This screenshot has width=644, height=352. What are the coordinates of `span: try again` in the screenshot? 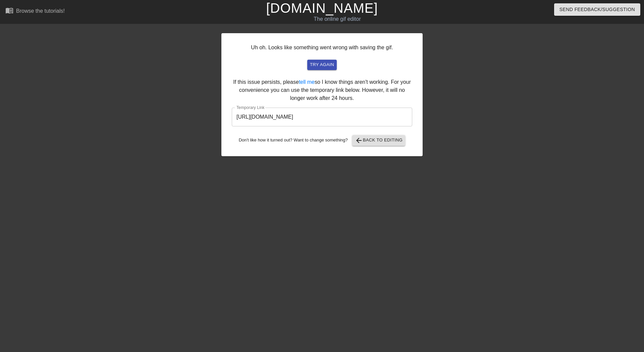 It's located at (322, 65).